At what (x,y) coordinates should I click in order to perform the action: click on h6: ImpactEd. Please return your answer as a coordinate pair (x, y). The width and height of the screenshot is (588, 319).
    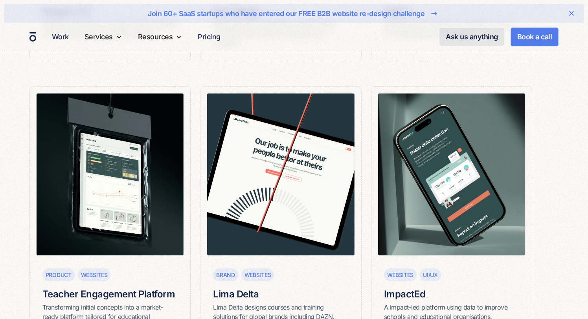
    Looking at the image, I should click on (451, 294).